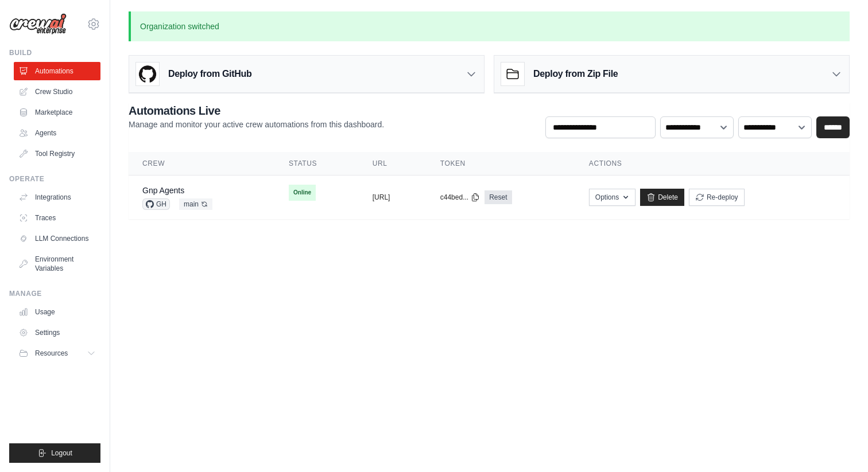  I want to click on div: Build, so click(54, 53).